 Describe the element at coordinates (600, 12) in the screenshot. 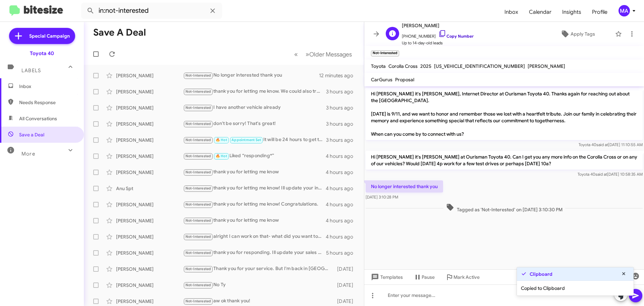

I see `a: Profile` at that location.